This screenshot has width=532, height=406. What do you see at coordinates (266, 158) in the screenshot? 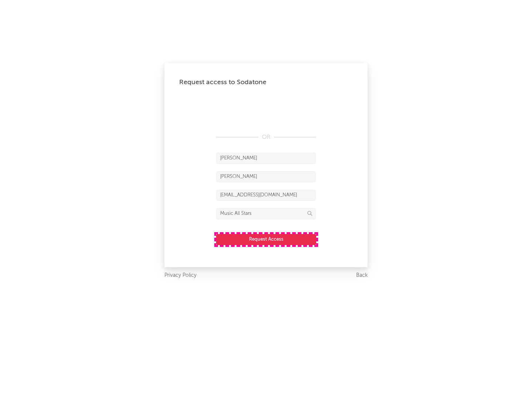
I see `input: First Name` at bounding box center [266, 158].